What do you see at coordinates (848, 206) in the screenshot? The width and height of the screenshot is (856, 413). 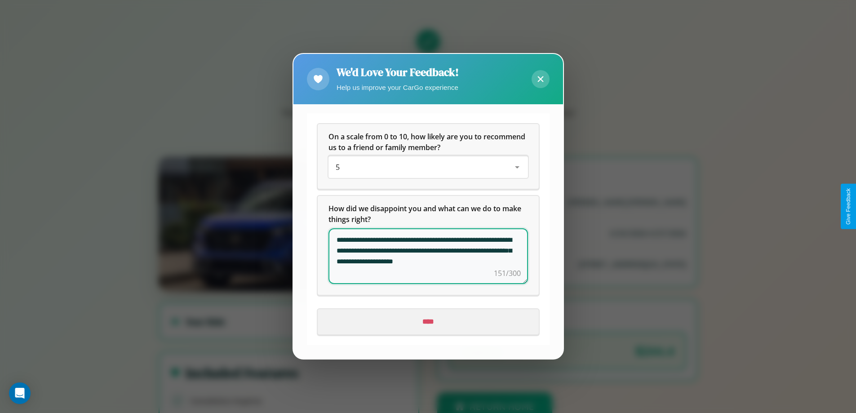 I see `div: Give Feedback` at bounding box center [848, 206].